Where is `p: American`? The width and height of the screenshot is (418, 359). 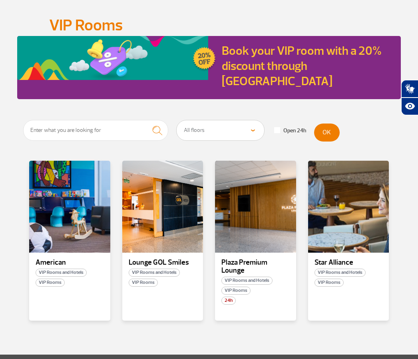
p: American is located at coordinates (70, 263).